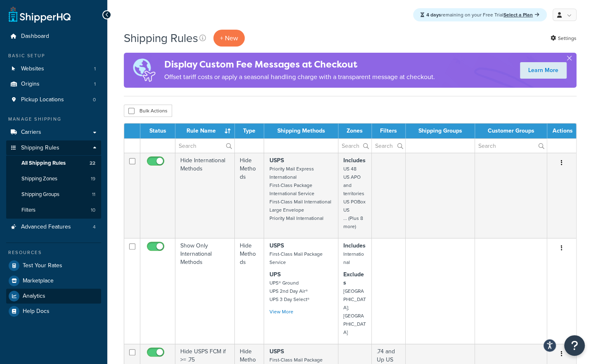 The image size is (593, 364). I want to click on th: Customer Groups, so click(510, 131).